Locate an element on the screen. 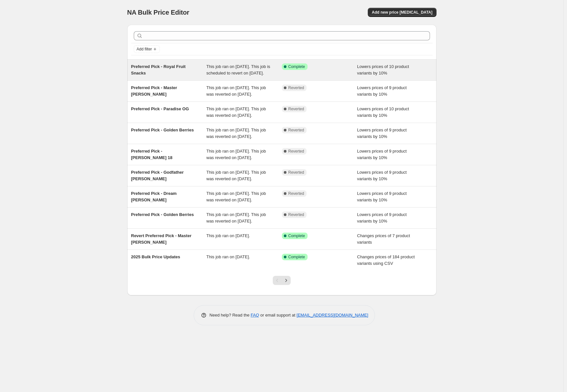  span: NA Bulk Price Editor is located at coordinates (158, 12).